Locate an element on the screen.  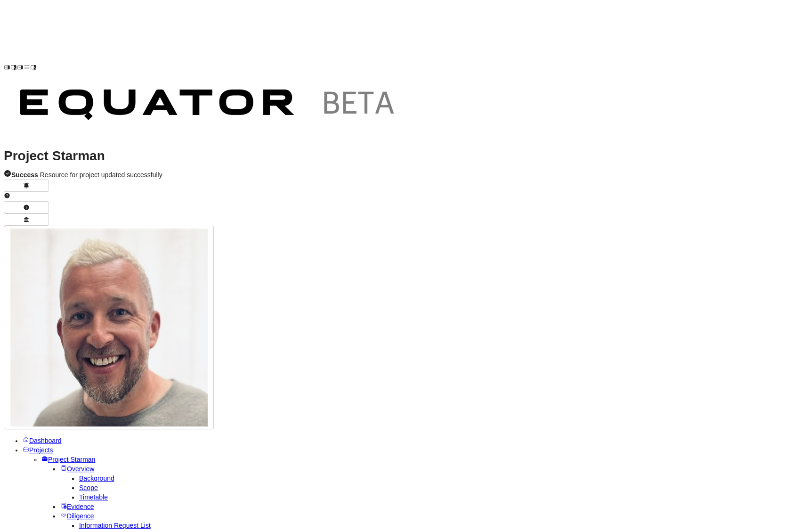
img: Profile Icon is located at coordinates (108, 328).